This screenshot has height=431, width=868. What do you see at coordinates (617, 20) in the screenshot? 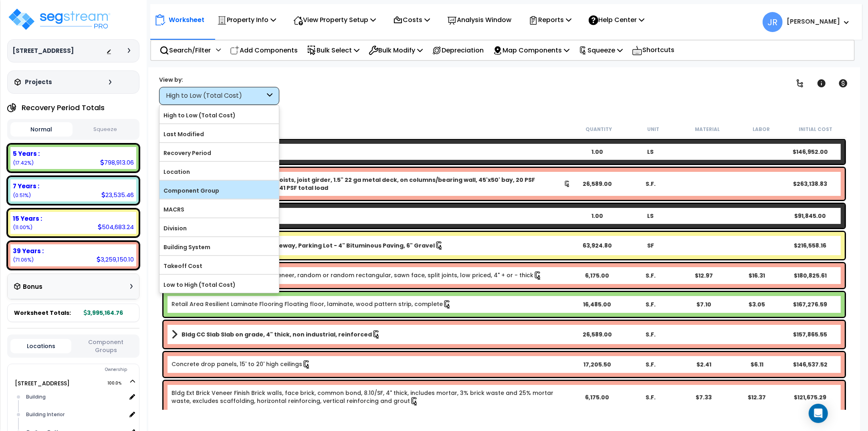
I see `p: Help Center` at bounding box center [617, 20].